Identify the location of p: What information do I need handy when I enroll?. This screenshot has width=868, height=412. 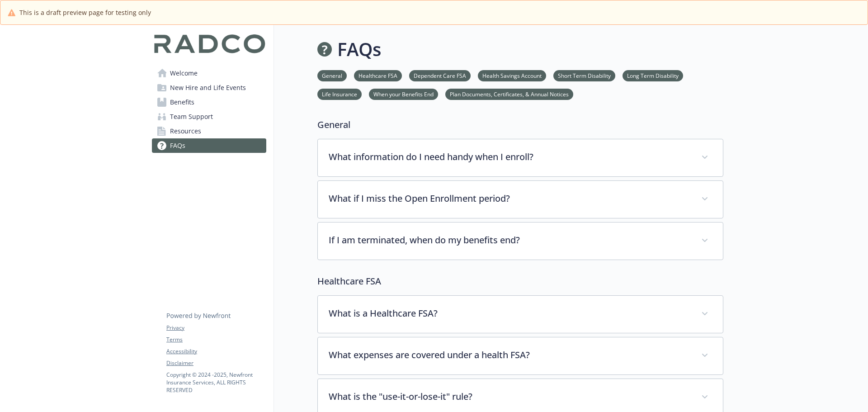
(509, 157).